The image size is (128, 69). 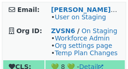 I want to click on strong: Email:, so click(x=29, y=10).